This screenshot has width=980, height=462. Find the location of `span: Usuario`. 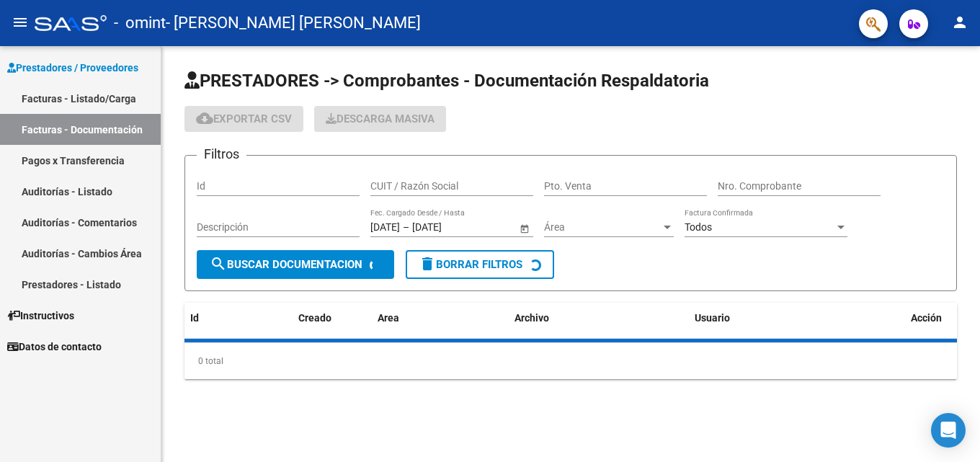

span: Usuario is located at coordinates (712, 318).